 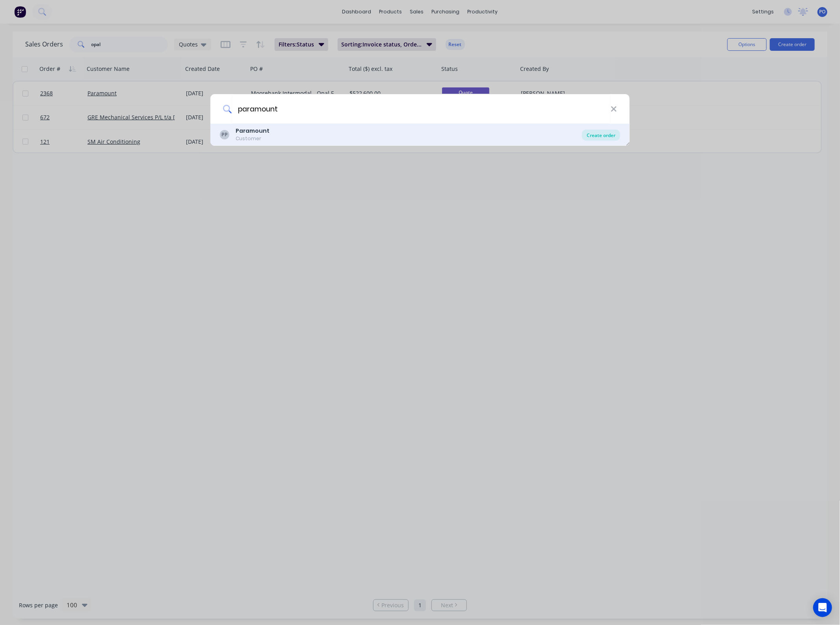 I want to click on div: PP, so click(x=225, y=135).